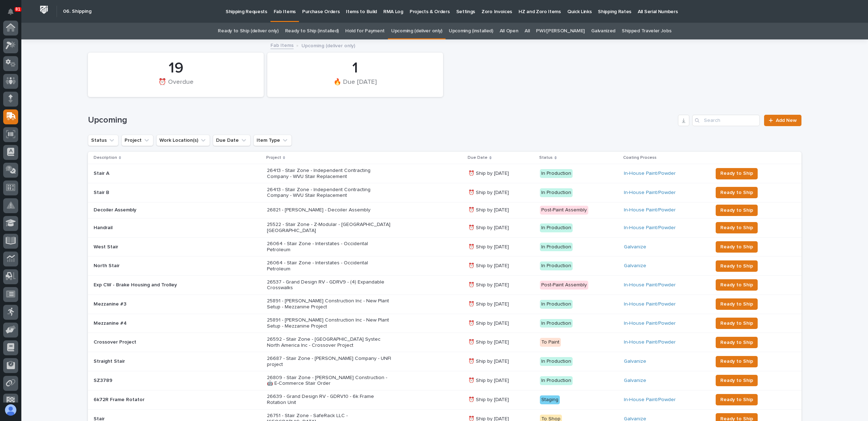 The width and height of the screenshot is (868, 421). I want to click on tr: Stair BStair B 26413 - Stair Zone - Independent Contracting Company - WVU Stair Replacement⏰ Ship..., so click(444, 193).